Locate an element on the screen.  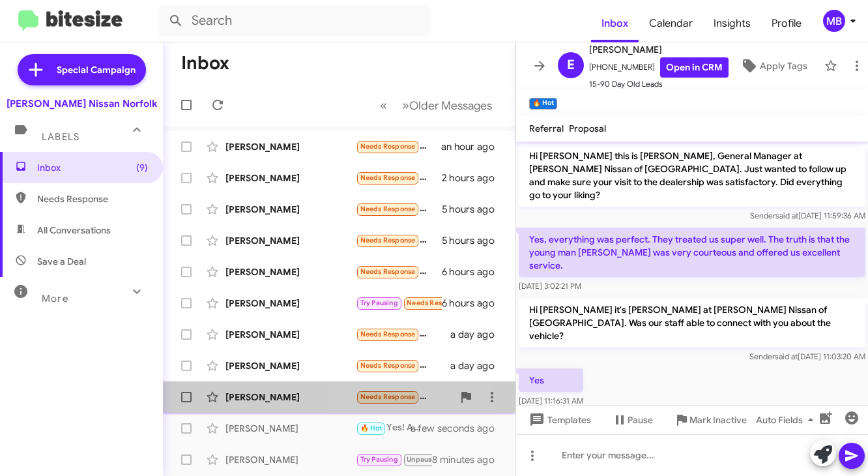
a: Special Campaign is located at coordinates (81, 70).